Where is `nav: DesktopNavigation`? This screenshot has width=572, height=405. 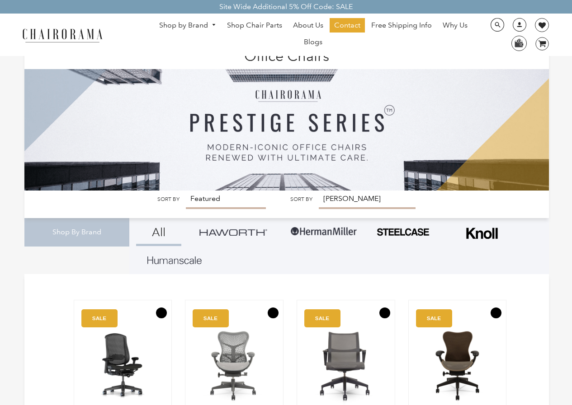
nav: DesktopNavigation is located at coordinates (313, 35).